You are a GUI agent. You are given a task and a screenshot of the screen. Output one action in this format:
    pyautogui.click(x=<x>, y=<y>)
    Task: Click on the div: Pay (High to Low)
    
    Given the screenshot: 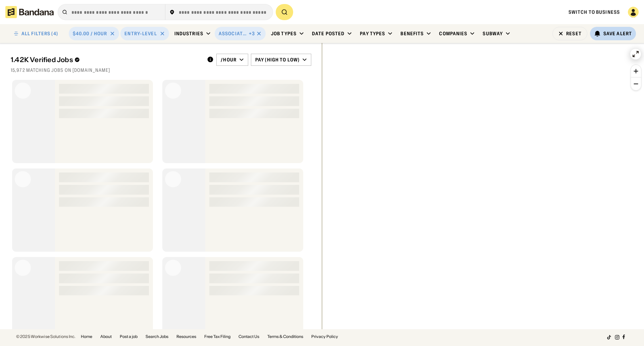 What is the action you would take?
    pyautogui.click(x=277, y=60)
    